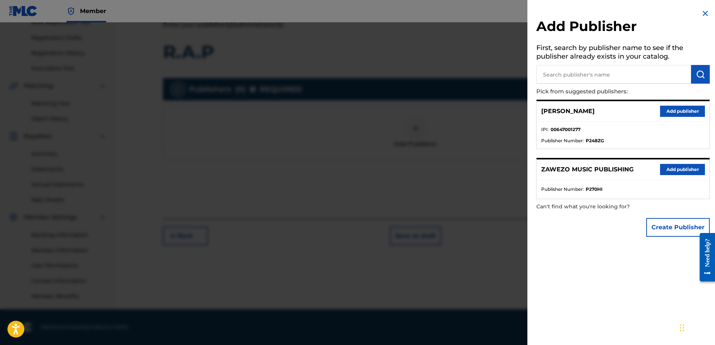  Describe the element at coordinates (623, 53) in the screenshot. I see `h5: First, search by publisher name to see if the publisher already exists in your catalog.` at that location.